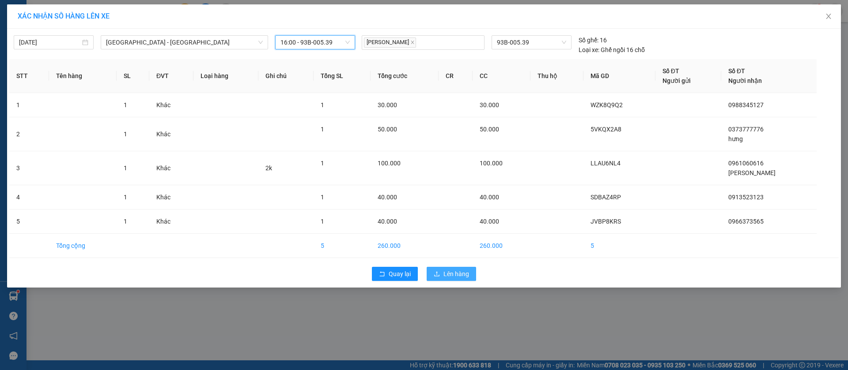 The image size is (848, 370). I want to click on div: 16, so click(592, 40).